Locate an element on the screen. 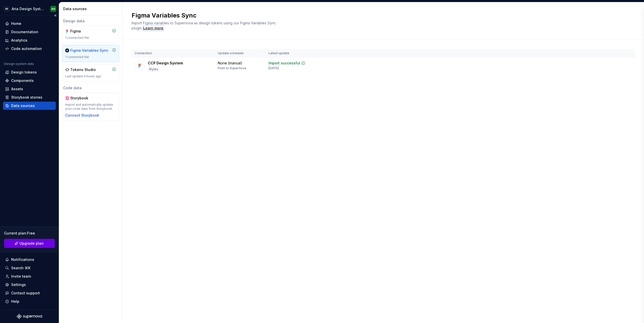 This screenshot has height=323, width=644. div: Tokens Studio is located at coordinates (83, 70).